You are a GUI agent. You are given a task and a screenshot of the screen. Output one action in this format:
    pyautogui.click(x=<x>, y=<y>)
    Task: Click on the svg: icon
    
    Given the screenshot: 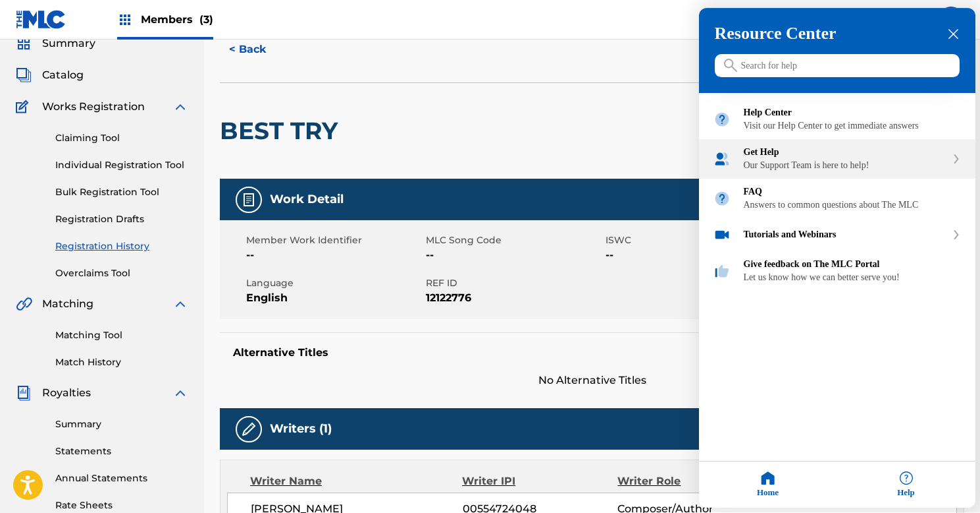 What is the action you would take?
    pyautogui.click(x=731, y=66)
    